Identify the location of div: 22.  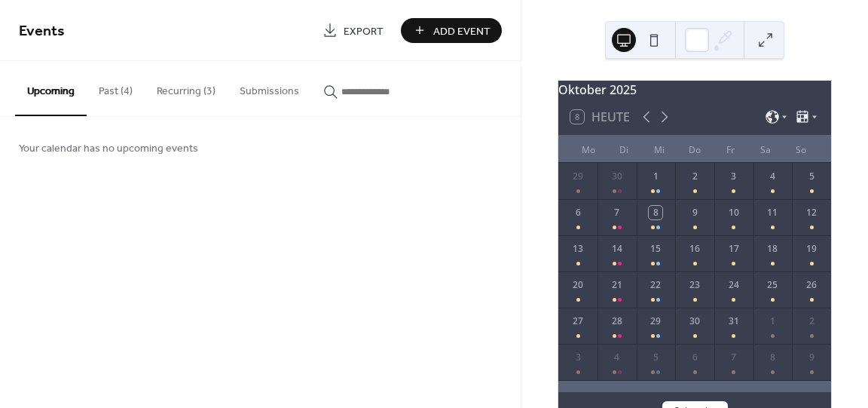
(656, 285).